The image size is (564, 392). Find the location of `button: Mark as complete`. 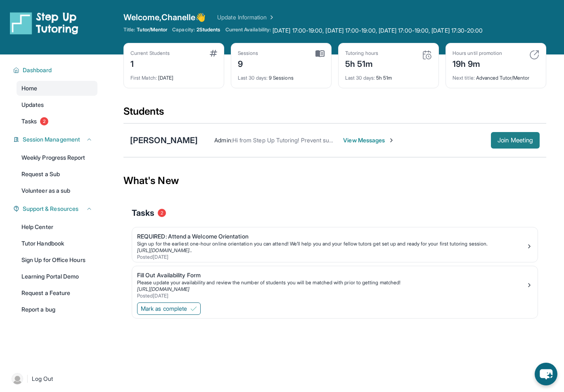

button: Mark as complete is located at coordinates (169, 308).